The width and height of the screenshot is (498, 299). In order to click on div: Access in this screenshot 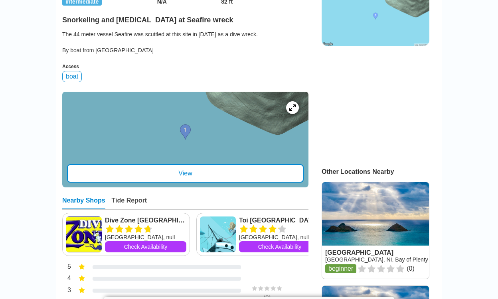, I will do `click(185, 67)`.